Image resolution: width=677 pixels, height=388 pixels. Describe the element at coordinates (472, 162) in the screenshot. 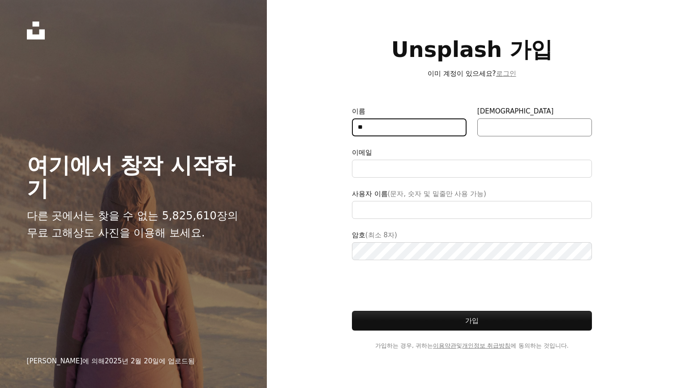

I see `label: 이메일` at that location.